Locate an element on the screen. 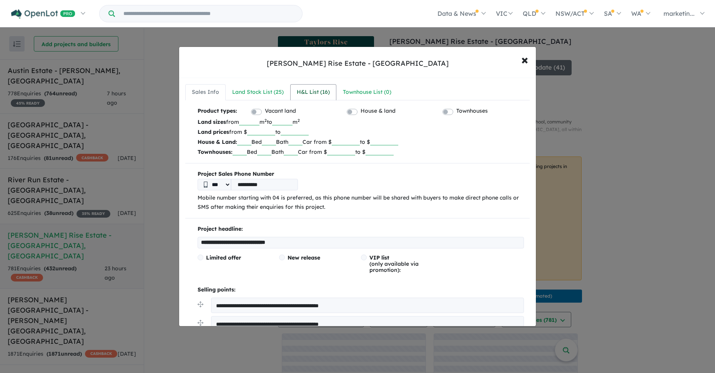 The image size is (715, 373). div: Land Stock List ( 25 ) is located at coordinates (258, 92).